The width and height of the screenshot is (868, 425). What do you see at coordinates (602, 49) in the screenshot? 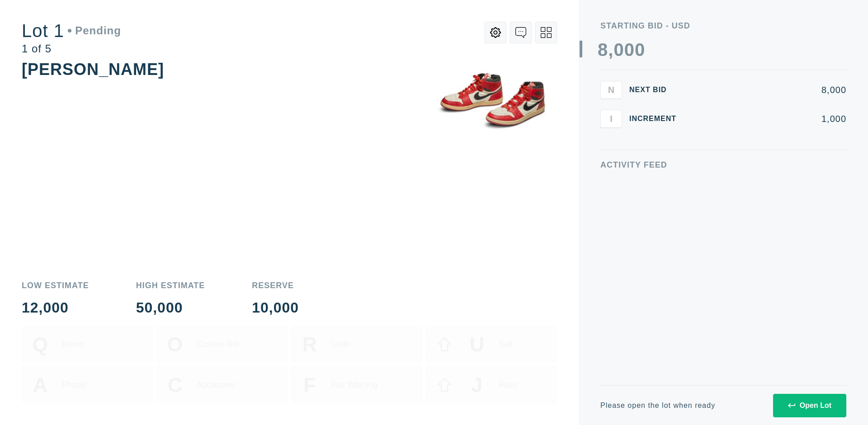
I see `div: 8` at bounding box center [602, 49].